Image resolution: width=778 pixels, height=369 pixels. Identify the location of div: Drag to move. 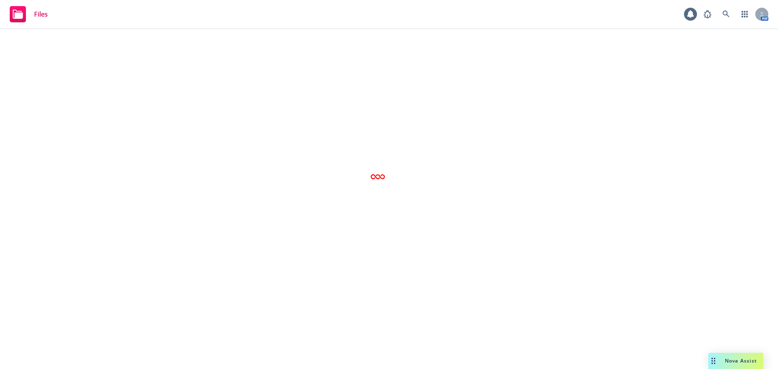
(713, 361).